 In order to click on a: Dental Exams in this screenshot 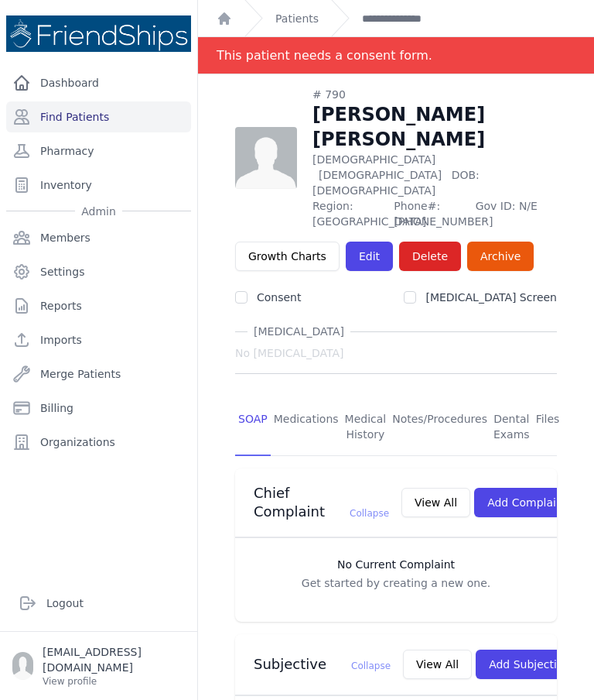, I will do `click(511, 427)`.